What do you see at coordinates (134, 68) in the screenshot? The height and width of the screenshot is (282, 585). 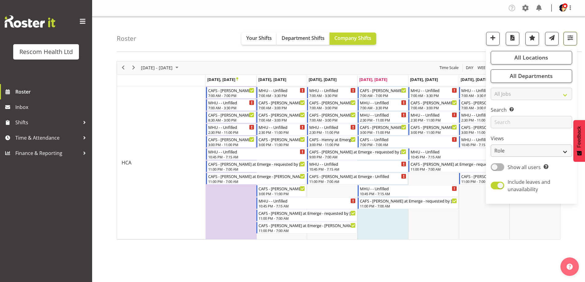 I see `button: Next` at bounding box center [134, 68].